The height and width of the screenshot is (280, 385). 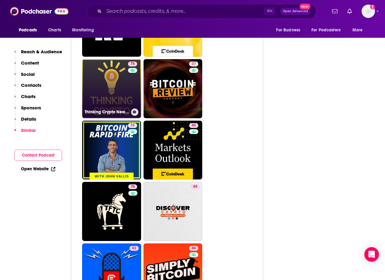 I want to click on a: 62, so click(x=134, y=248).